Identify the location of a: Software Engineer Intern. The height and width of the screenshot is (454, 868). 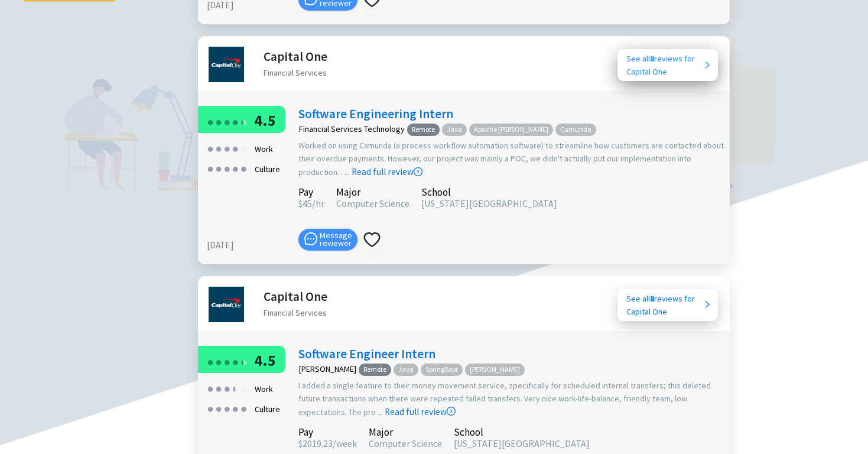
(367, 354).